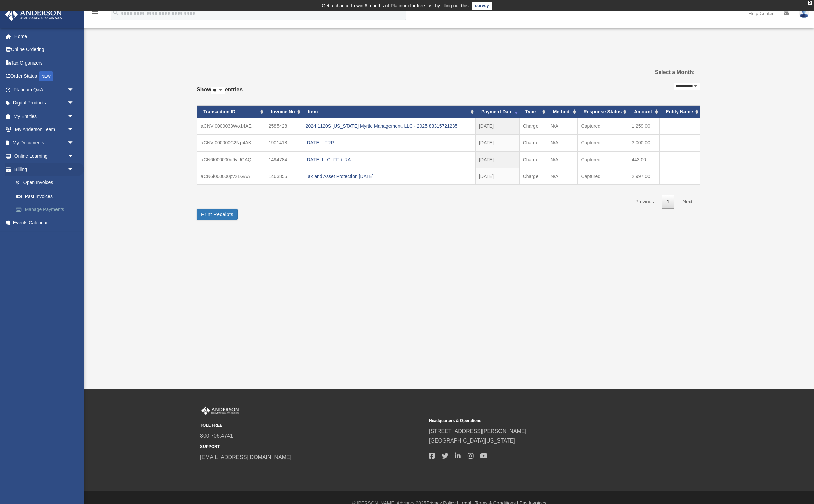 This screenshot has height=504, width=814. I want to click on img: User Pic, so click(804, 13).